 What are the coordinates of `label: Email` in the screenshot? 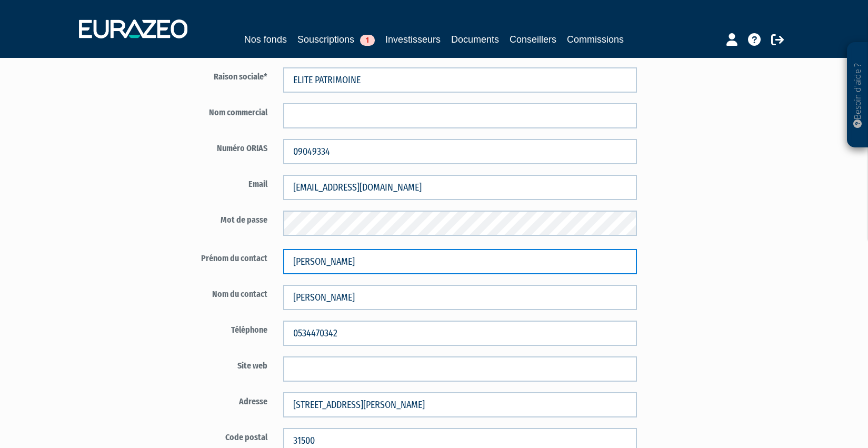 It's located at (214, 183).